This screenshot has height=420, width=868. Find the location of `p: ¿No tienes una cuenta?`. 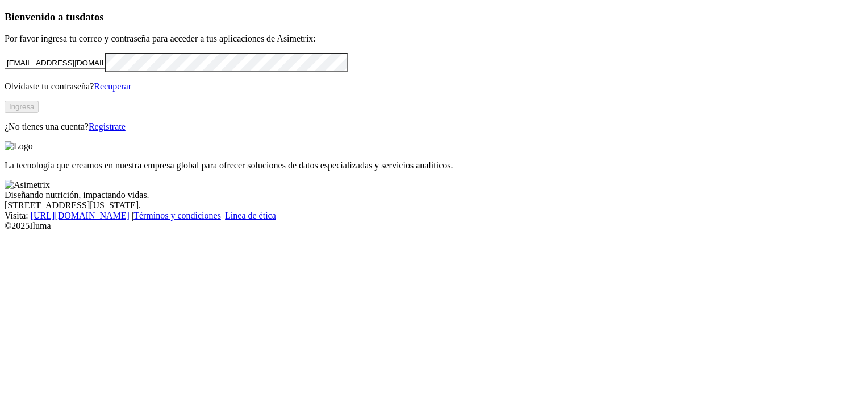

p: ¿No tienes una cuenta? is located at coordinates (434, 127).